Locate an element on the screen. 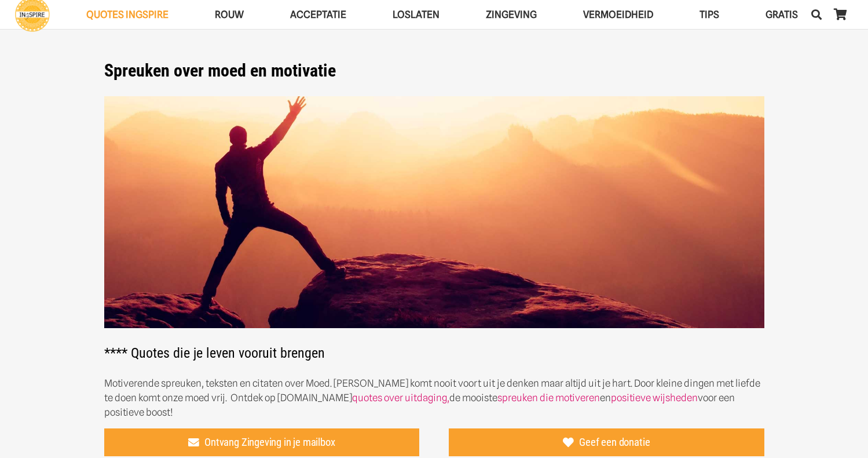 The image size is (868, 458). span: VERMOEIDHEID is located at coordinates (618, 14).